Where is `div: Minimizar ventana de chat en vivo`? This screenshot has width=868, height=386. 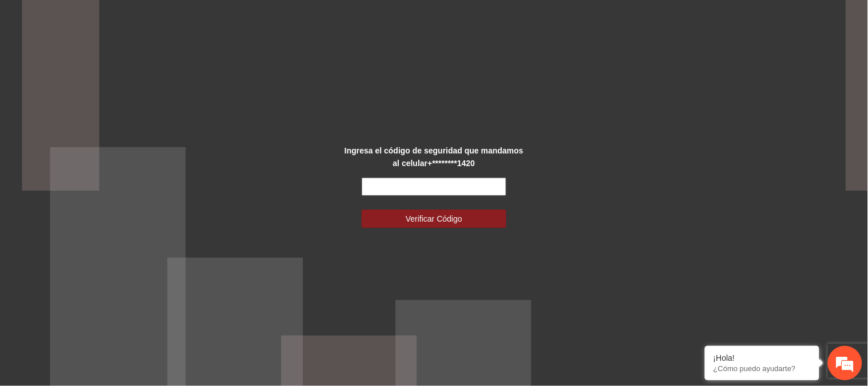 div: Minimizar ventana de chat en vivo is located at coordinates (202, 20).